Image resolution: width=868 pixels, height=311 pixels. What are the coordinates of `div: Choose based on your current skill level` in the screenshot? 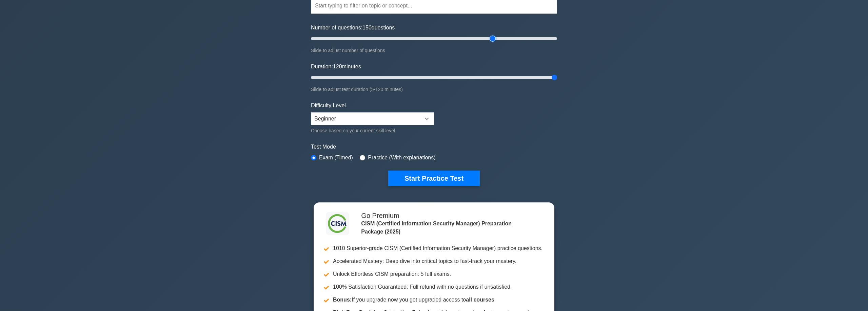 It's located at (373, 131).